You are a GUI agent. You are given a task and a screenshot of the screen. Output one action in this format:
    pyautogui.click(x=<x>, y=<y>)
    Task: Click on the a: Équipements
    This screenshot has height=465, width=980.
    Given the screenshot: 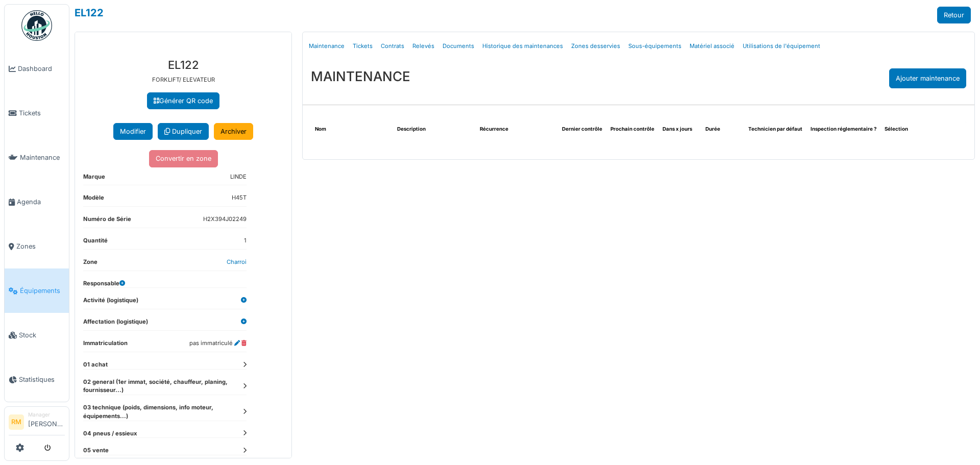 What is the action you would take?
    pyautogui.click(x=36, y=290)
    